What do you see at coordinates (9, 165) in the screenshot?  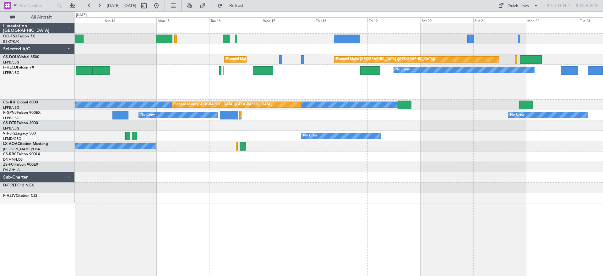 I see `span: ZS-FCI` at bounding box center [9, 165].